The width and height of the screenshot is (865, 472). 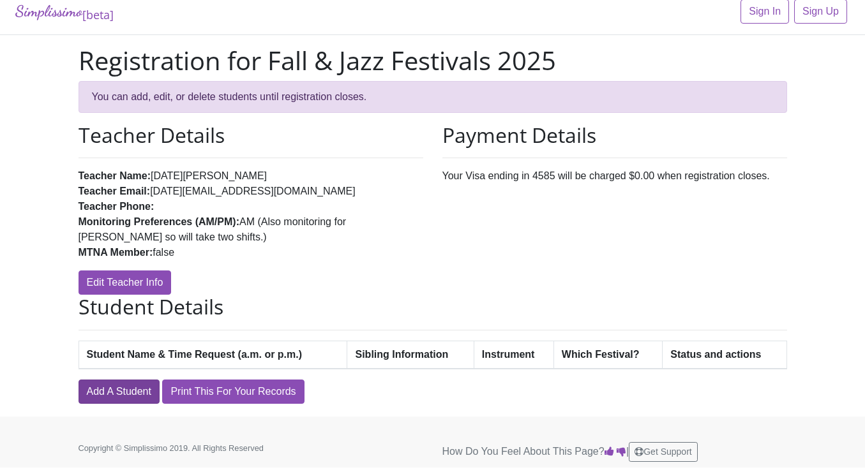 I want to click on th: Instrument, so click(x=513, y=355).